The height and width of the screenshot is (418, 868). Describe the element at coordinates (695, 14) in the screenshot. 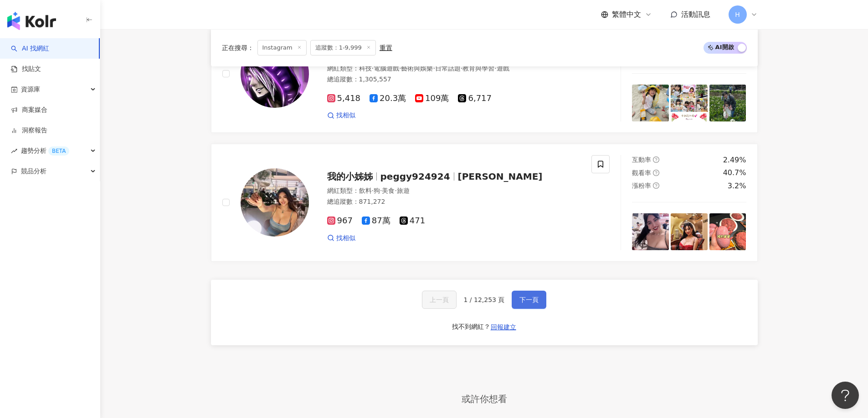

I see `span: 活動訊息` at that location.